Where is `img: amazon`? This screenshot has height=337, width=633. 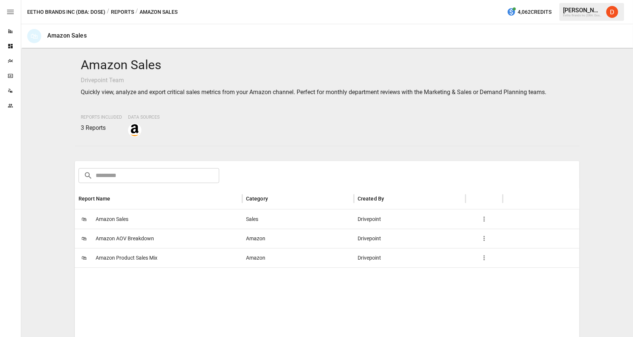
img: amazon is located at coordinates (135, 130).